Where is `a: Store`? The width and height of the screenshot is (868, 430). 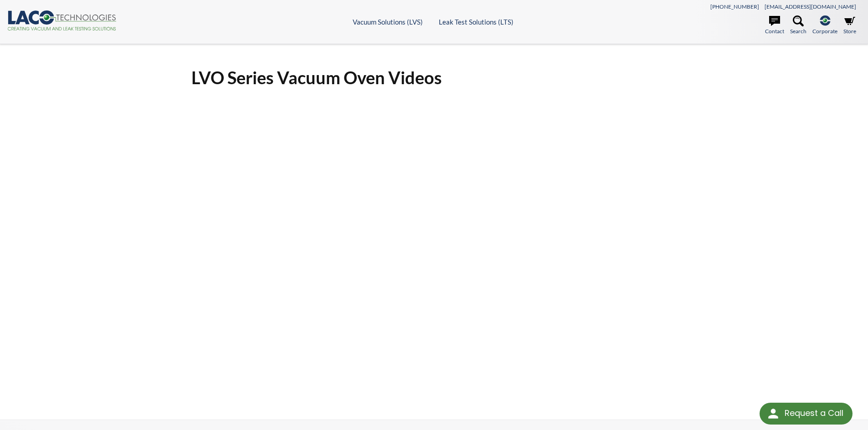
a: Store is located at coordinates (850, 26).